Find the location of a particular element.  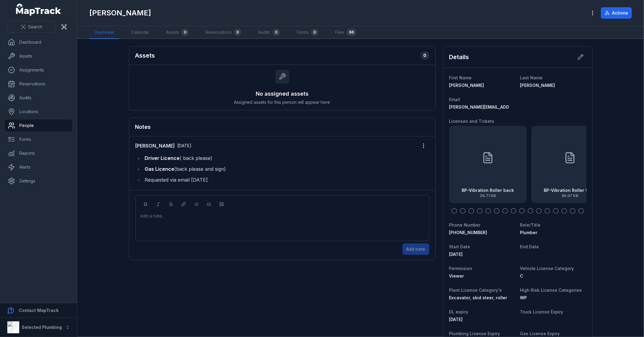

span: Plumbing License Expiry is located at coordinates (474, 333).